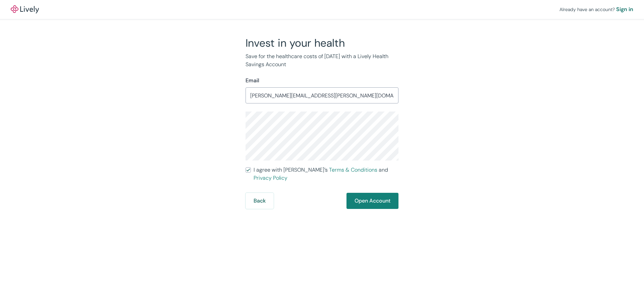 The width and height of the screenshot is (644, 306). I want to click on a: Sign in, so click(625, 9).